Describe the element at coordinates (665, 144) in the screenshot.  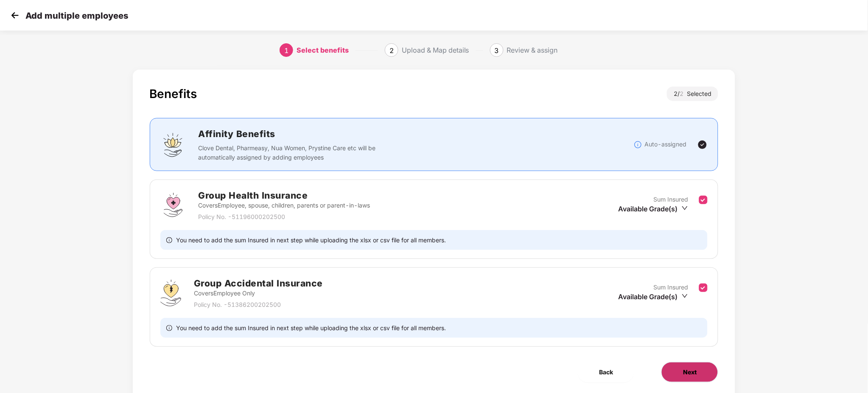
I see `p: Auto-assigned` at that location.